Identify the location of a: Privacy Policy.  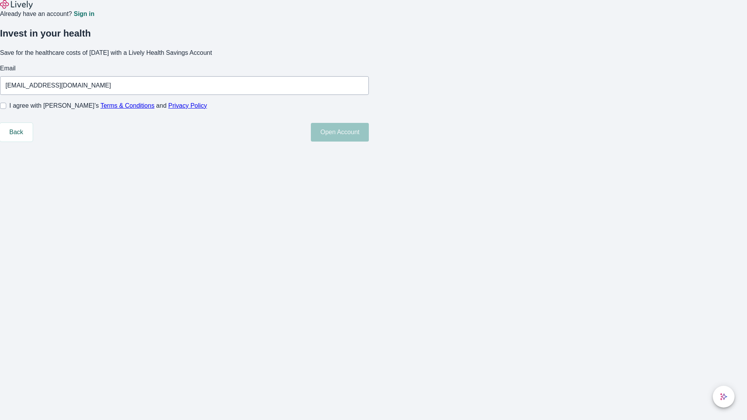
(188, 105).